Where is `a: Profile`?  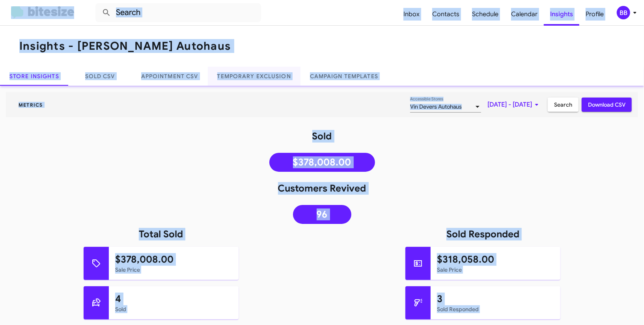 a: Profile is located at coordinates (595, 14).